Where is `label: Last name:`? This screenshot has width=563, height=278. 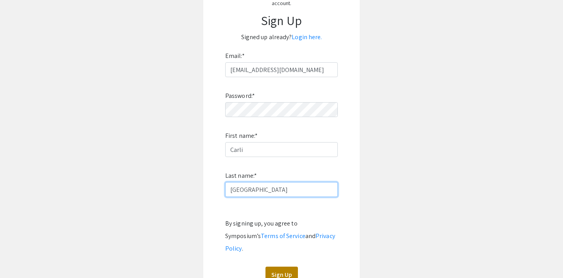 label: Last name: is located at coordinates (241, 175).